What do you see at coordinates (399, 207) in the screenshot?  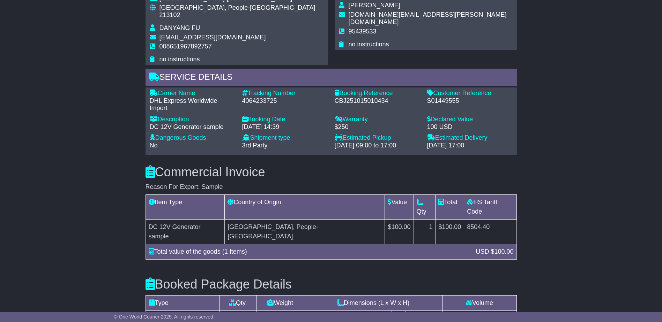 I see `td: Value` at bounding box center [399, 207].